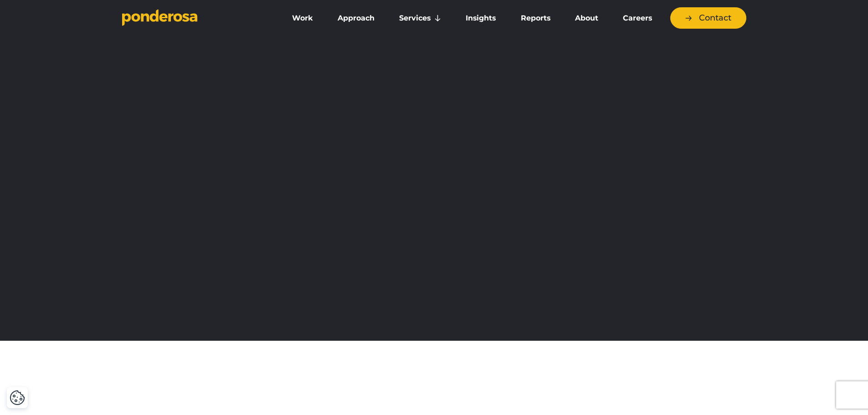  What do you see at coordinates (535, 18) in the screenshot?
I see `a: Reports` at bounding box center [535, 18].